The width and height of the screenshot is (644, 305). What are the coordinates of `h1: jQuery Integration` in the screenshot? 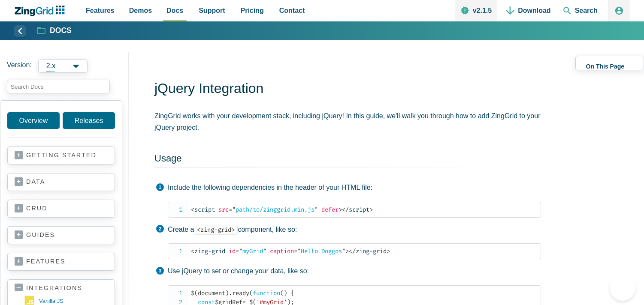 It's located at (348, 89).